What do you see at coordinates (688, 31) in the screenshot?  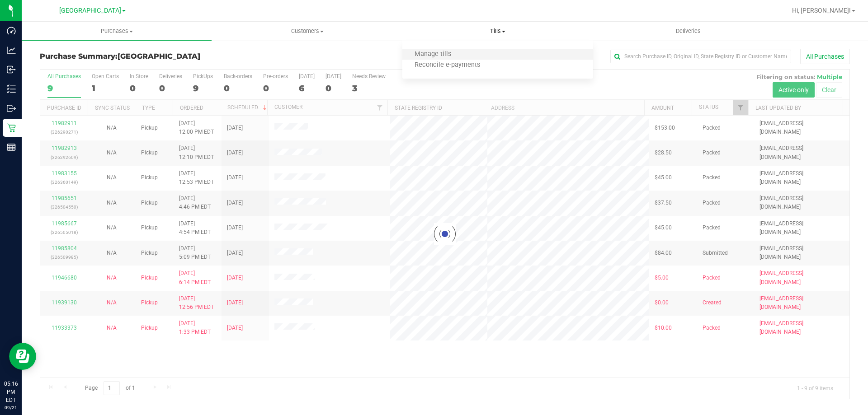 I see `a: Deliveries` at bounding box center [688, 31].